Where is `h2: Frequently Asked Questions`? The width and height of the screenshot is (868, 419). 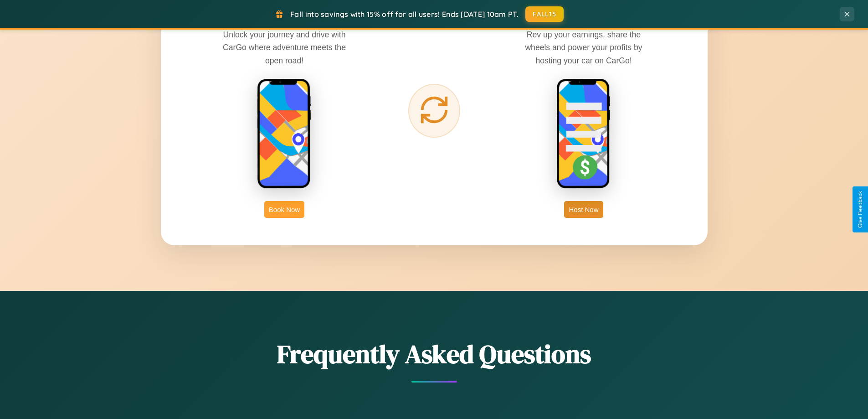 h2: Frequently Asked Questions is located at coordinates (434, 354).